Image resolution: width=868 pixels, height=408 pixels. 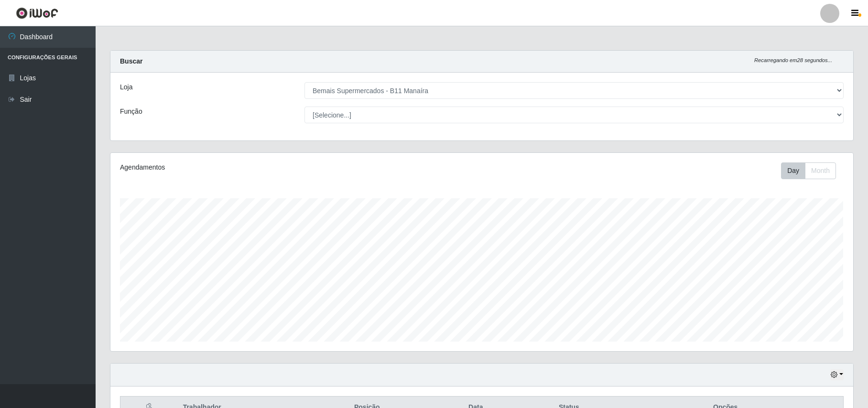 What do you see at coordinates (808, 170) in the screenshot?
I see `div: First group` at bounding box center [808, 170].